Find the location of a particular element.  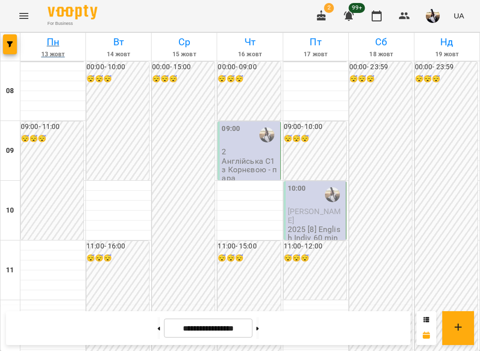

h6: 00:00 - 10:00 is located at coordinates (118, 67).